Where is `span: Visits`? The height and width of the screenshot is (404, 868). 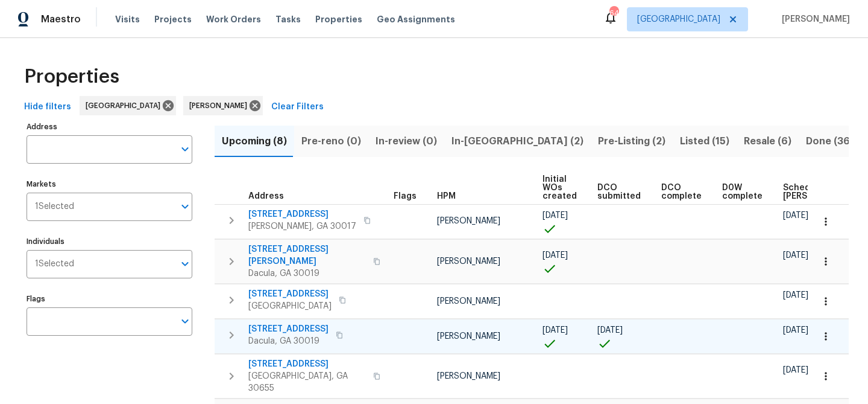
span: Visits is located at coordinates (127, 20).